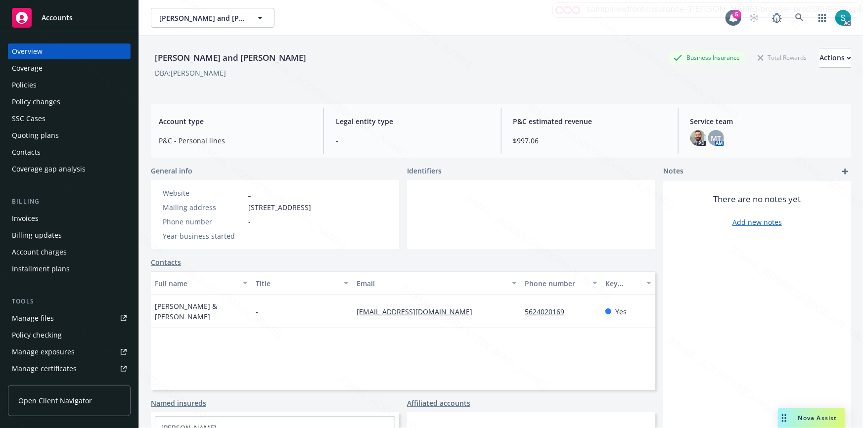 The image size is (863, 428). What do you see at coordinates (69, 119) in the screenshot?
I see `a: SSC Cases` at bounding box center [69, 119].